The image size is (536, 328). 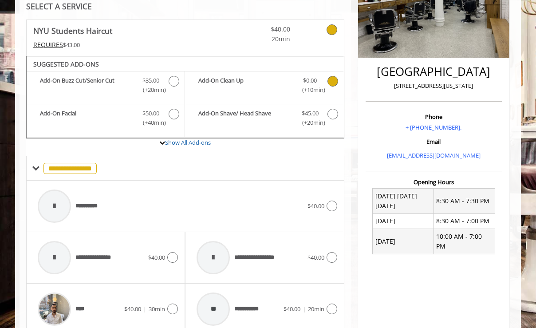 What do you see at coordinates (86, 118) in the screenshot?
I see `b: Add-On Facial` at bounding box center [86, 118].